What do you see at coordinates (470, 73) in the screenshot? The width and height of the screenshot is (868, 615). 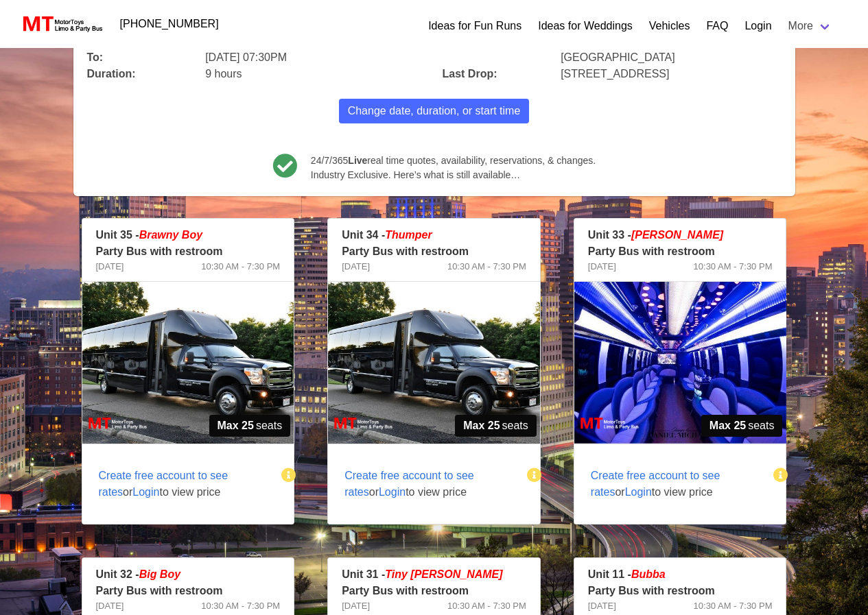 I see `b: Last Drop:` at bounding box center [470, 73].